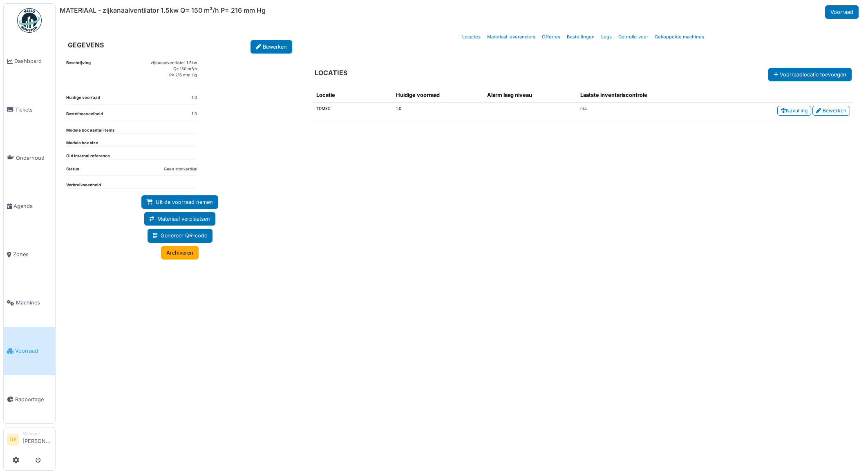  What do you see at coordinates (34, 302) in the screenshot?
I see `span: Machines` at bounding box center [34, 302].